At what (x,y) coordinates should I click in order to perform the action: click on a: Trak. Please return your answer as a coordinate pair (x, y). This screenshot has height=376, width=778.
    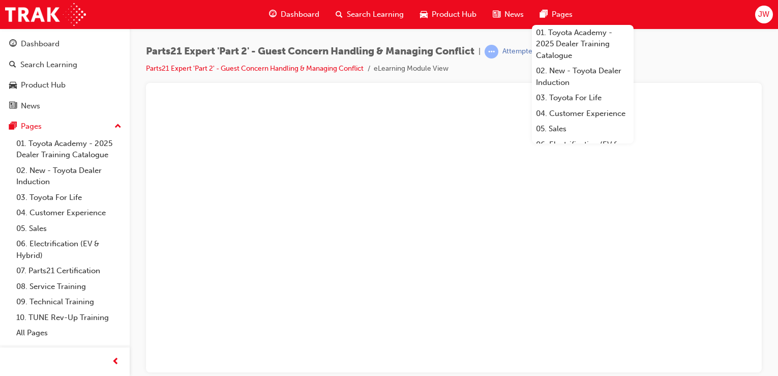
    Looking at the image, I should click on (45, 14).